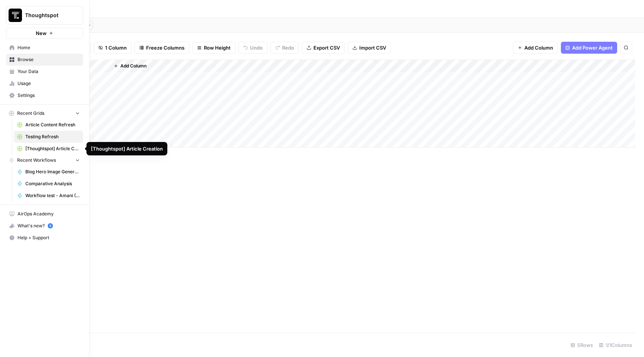 This screenshot has height=357, width=644. Describe the element at coordinates (49, 137) in the screenshot. I see `a: Testing Refresh` at that location.